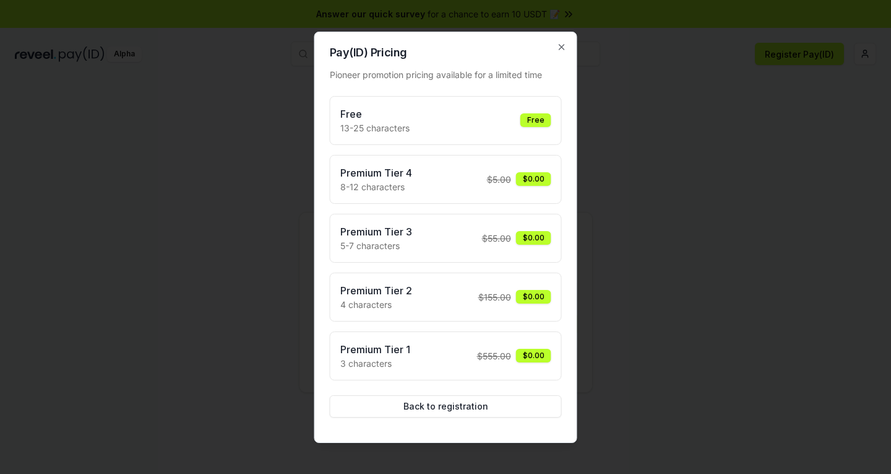  What do you see at coordinates (375, 363) in the screenshot?
I see `p: 3 characters` at bounding box center [375, 363].